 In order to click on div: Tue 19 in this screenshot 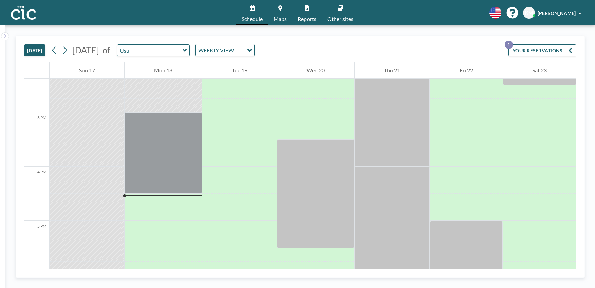, I will do `click(239, 70)`.